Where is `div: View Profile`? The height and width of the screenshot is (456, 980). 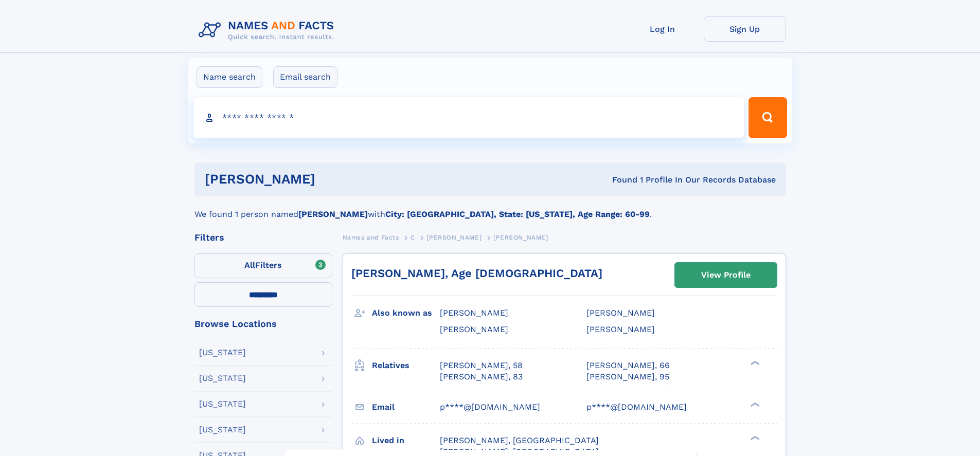
div: View Profile is located at coordinates (726, 275).